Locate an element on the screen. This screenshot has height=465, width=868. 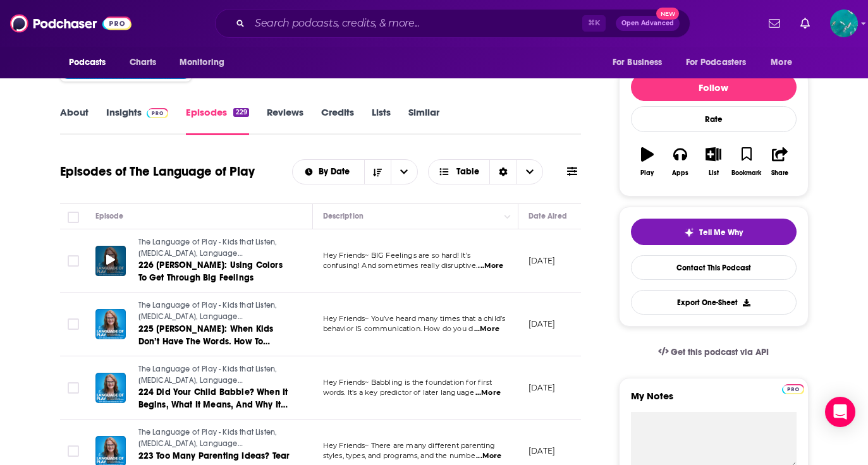
span: 224 Did Your Child Babble? When It Begins, What It Means, And Why It Matters is located at coordinates (213, 404).